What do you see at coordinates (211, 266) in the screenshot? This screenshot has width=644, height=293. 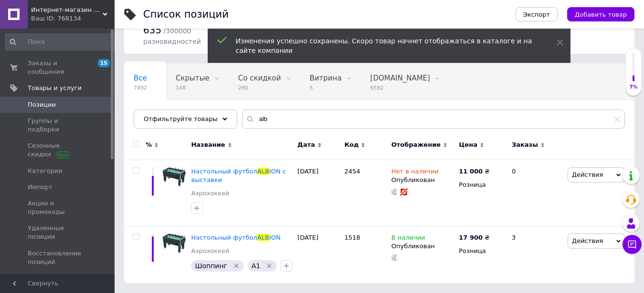 I see `span: Шоппинг` at bounding box center [211, 266].